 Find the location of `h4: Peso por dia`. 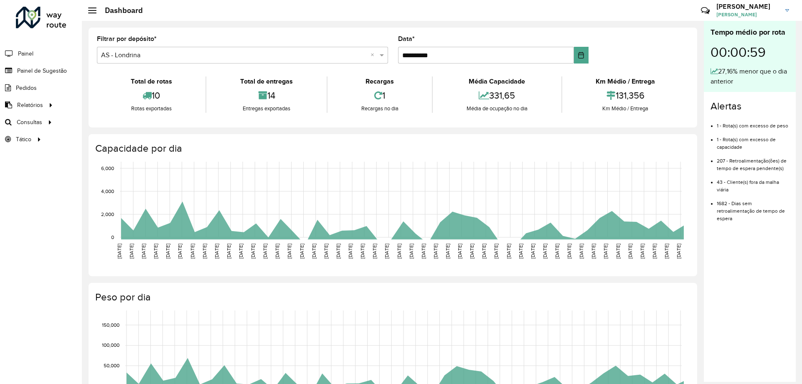

h4: Peso por dia is located at coordinates (392, 297).